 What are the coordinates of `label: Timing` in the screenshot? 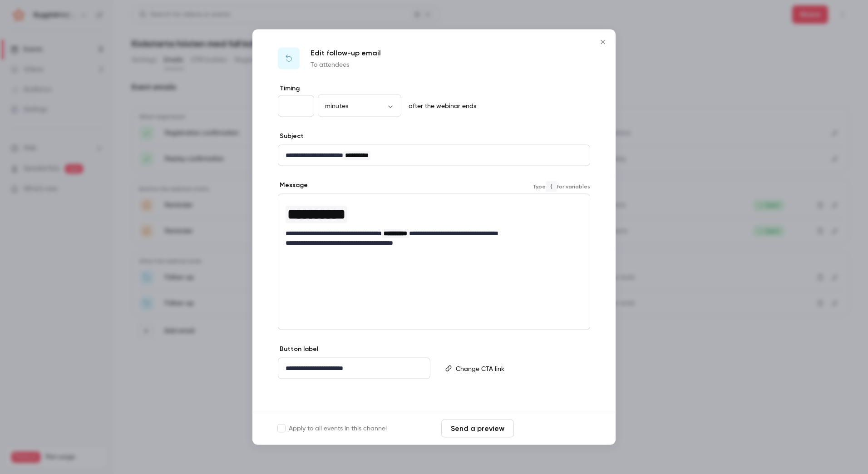 It's located at (434, 88).